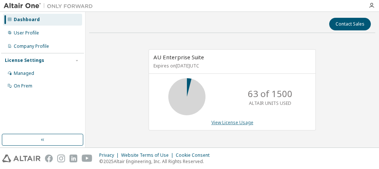 This screenshot has height=169, width=379. I want to click on p: © 2025 Altair Engineering, Inc. All Rights Reserved., so click(156, 161).